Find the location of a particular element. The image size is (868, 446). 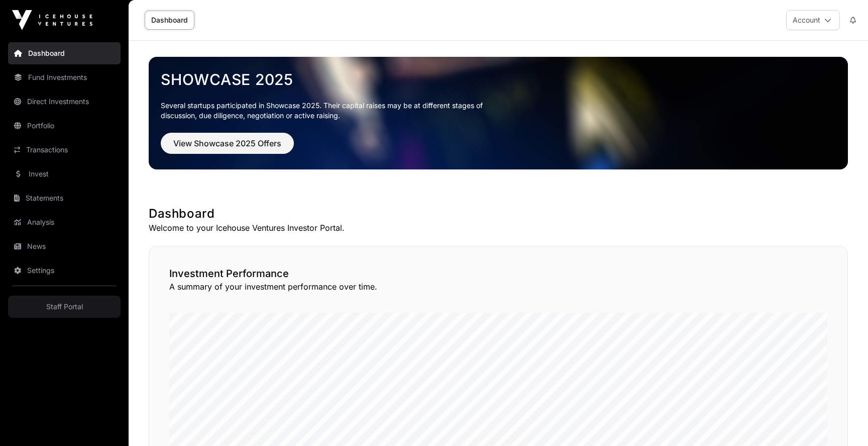

a: Analysis is located at coordinates (64, 223).